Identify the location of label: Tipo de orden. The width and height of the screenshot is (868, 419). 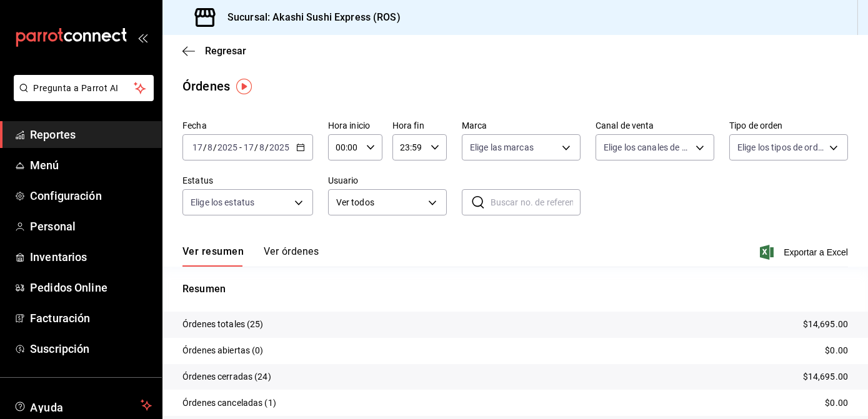
(789, 126).